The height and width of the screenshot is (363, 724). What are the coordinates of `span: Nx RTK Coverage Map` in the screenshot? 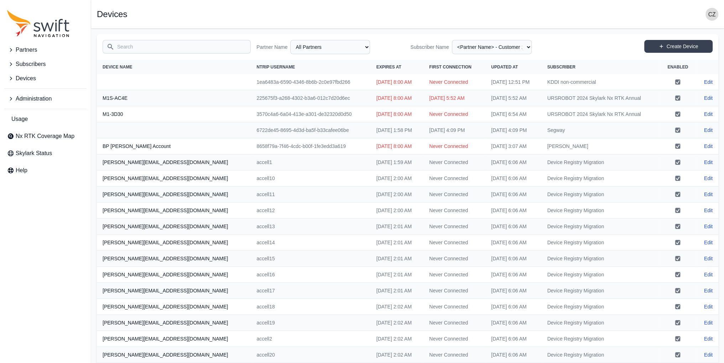 It's located at (45, 136).